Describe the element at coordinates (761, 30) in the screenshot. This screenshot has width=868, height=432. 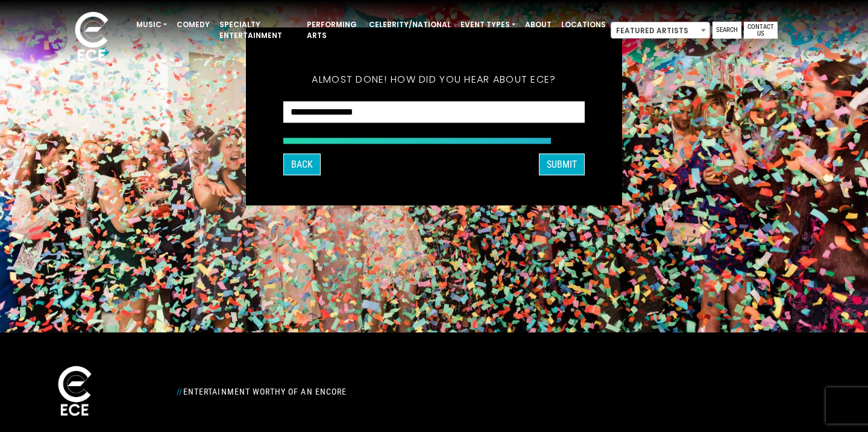
I see `a: Contact Us` at that location.